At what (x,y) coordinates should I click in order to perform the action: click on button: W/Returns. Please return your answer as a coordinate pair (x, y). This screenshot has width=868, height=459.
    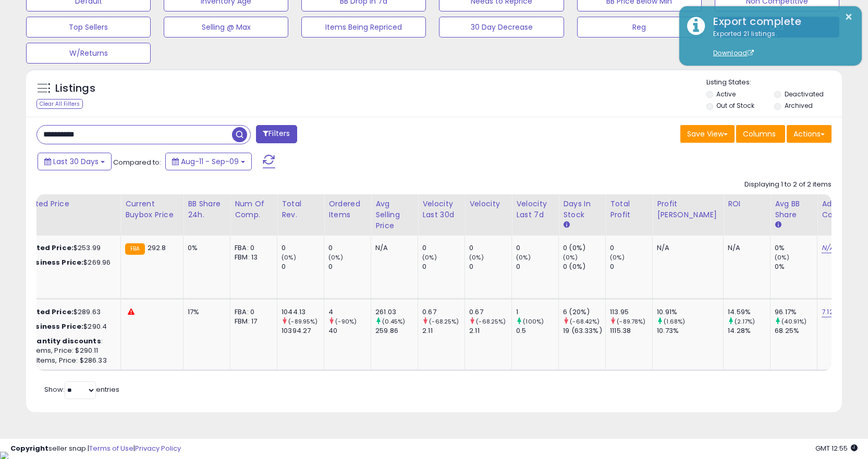
    Looking at the image, I should click on (88, 53).